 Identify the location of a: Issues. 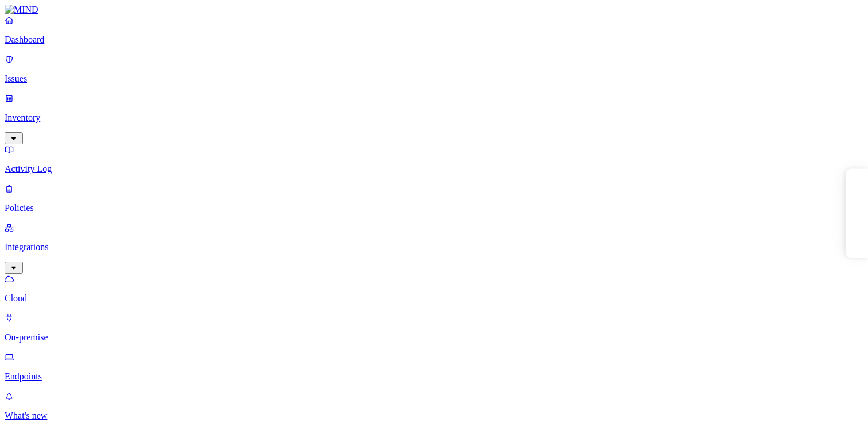
(434, 69).